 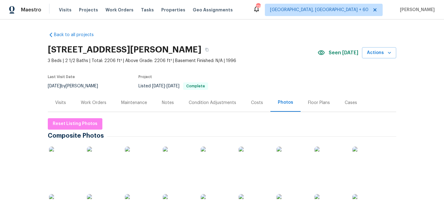 What do you see at coordinates (147, 10) in the screenshot?
I see `span: Tasks` at bounding box center [147, 10].